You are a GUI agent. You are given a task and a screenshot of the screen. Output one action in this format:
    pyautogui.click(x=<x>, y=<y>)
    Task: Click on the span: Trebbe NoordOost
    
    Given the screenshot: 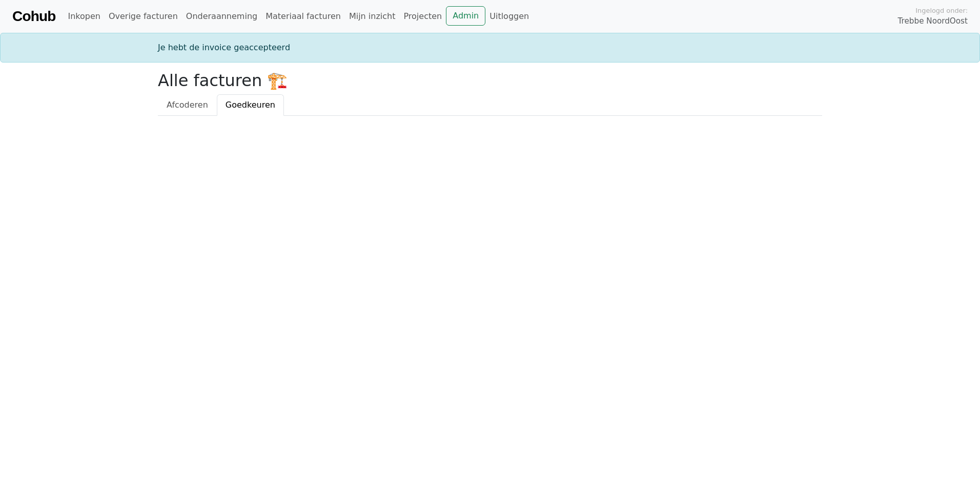 What is the action you would take?
    pyautogui.click(x=933, y=21)
    